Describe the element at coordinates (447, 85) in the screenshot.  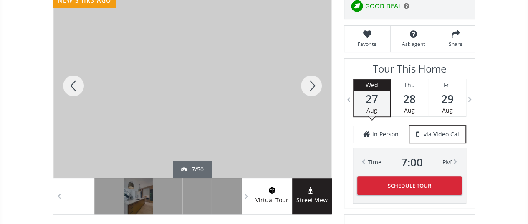
I see `div: Fri` at that location.